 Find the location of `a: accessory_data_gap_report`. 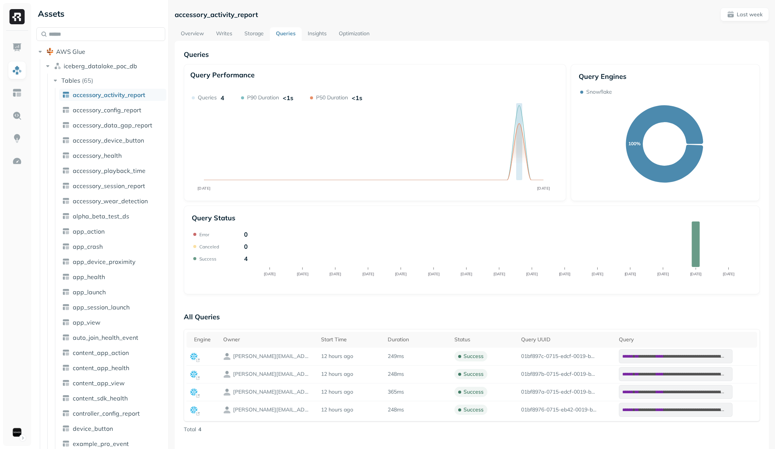

a: accessory_data_gap_report is located at coordinates (113, 125).